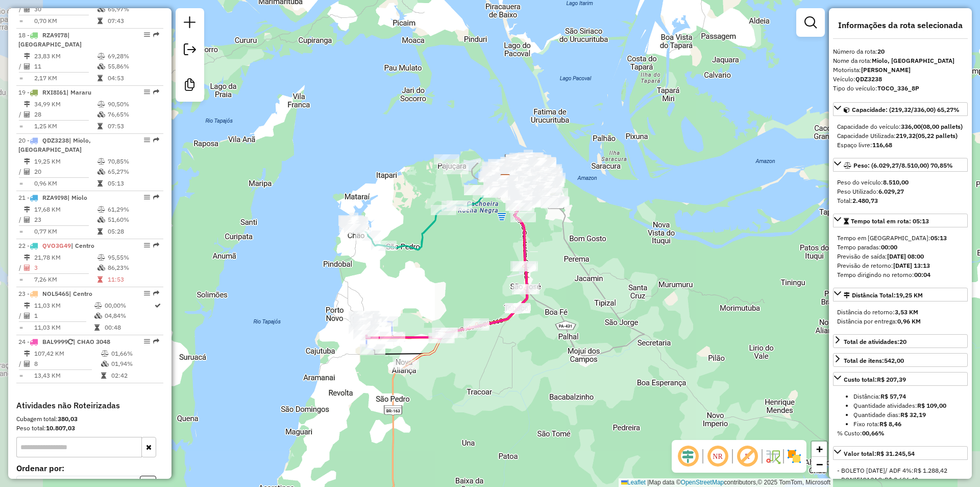 The height and width of the screenshot is (487, 980). Describe the element at coordinates (900, 415) in the screenshot. I see `div: Custo total:R$ 207,39` at that location.